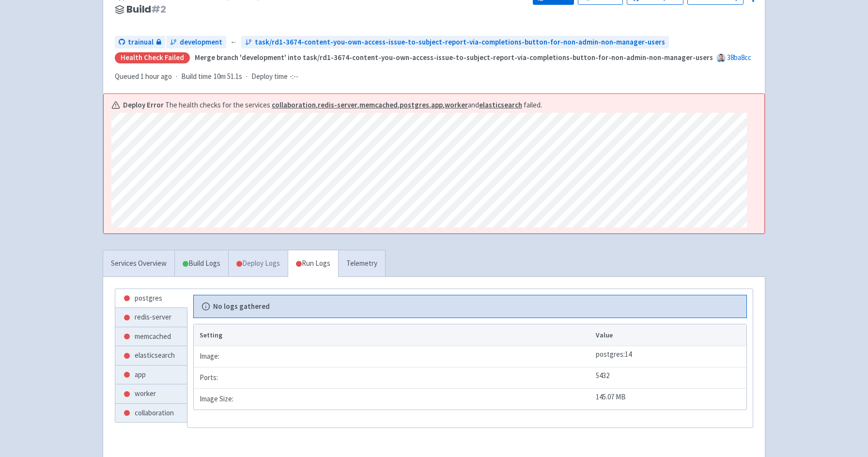 The height and width of the screenshot is (457, 868). What do you see at coordinates (669, 399) in the screenshot?
I see `td: 145.07 MB` at bounding box center [669, 399].